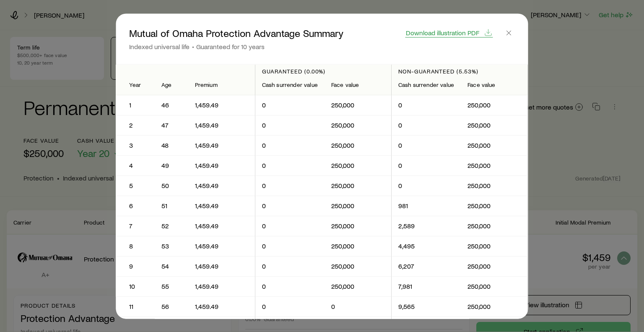 This screenshot has width=644, height=332. I want to click on p: 11, so click(135, 306).